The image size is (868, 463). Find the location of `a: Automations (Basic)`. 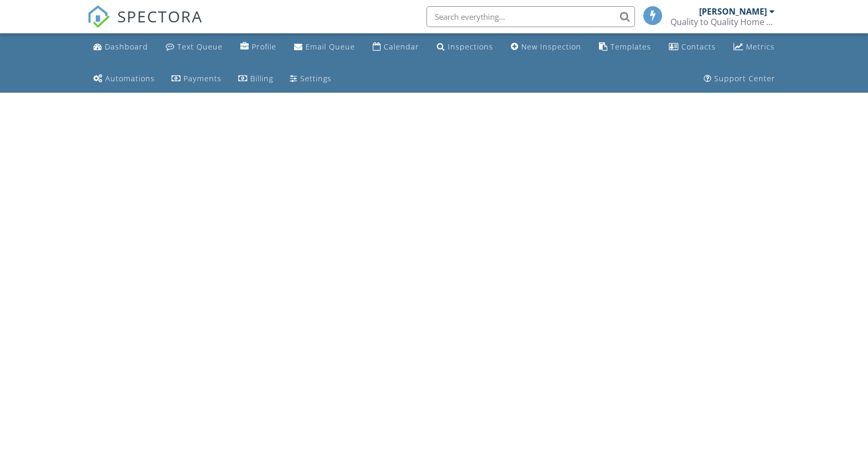

a: Automations (Basic) is located at coordinates (124, 79).